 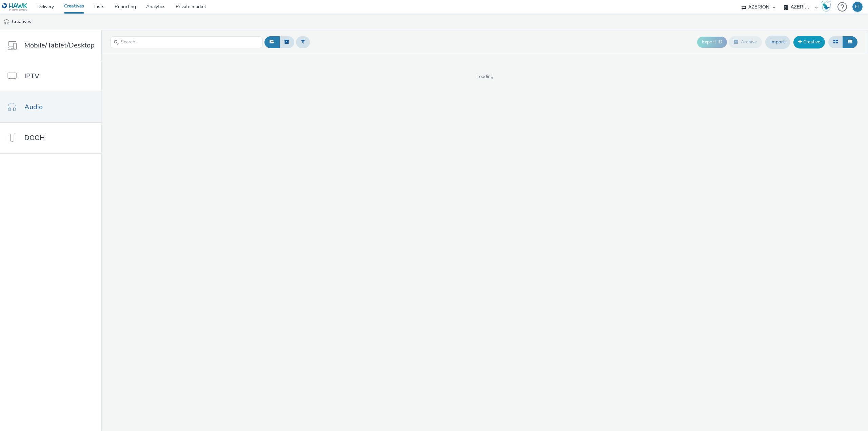 What do you see at coordinates (828, 7) in the screenshot?
I see `a: Hawk Academy` at bounding box center [828, 7].